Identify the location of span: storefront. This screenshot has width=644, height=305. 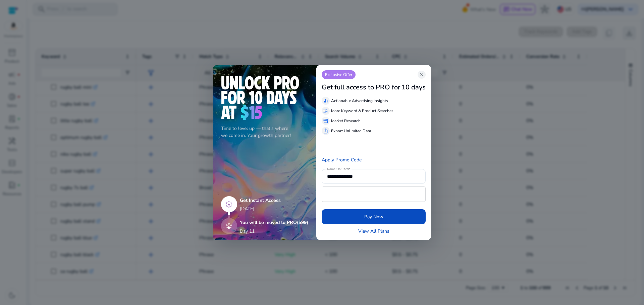
(326, 121).